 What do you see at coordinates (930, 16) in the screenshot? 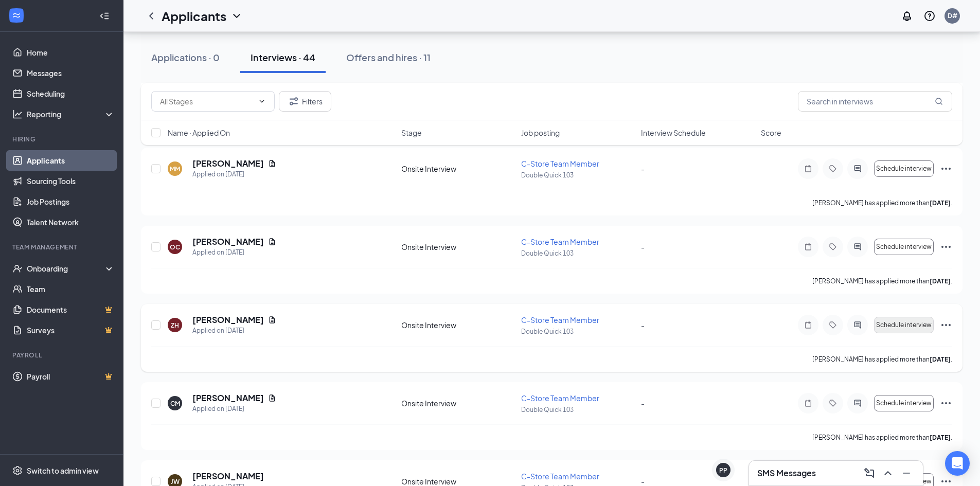
I see `svg: QuestionInfo` at bounding box center [930, 16].